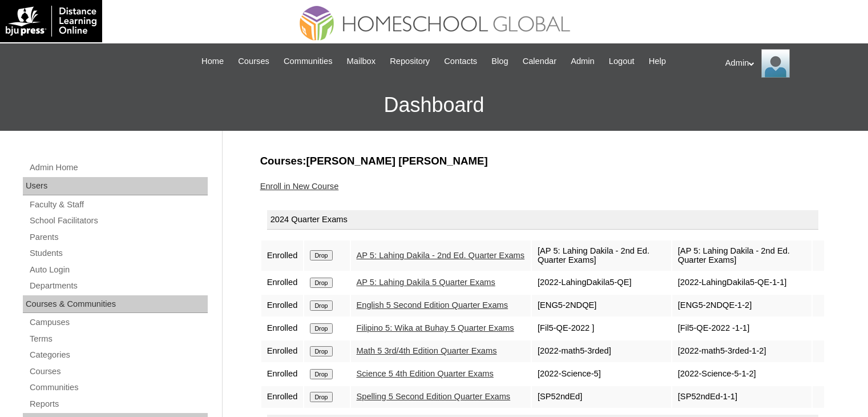 This screenshot has width=868, height=417. I want to click on a: Departments, so click(118, 285).